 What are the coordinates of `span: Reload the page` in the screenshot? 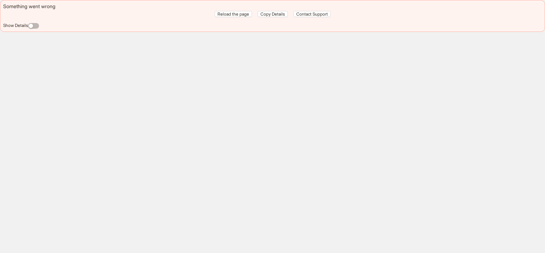 It's located at (233, 14).